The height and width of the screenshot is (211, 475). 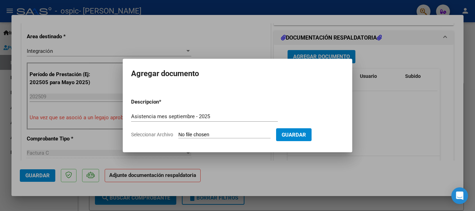 I want to click on h2: Agregar documento, so click(x=238, y=74).